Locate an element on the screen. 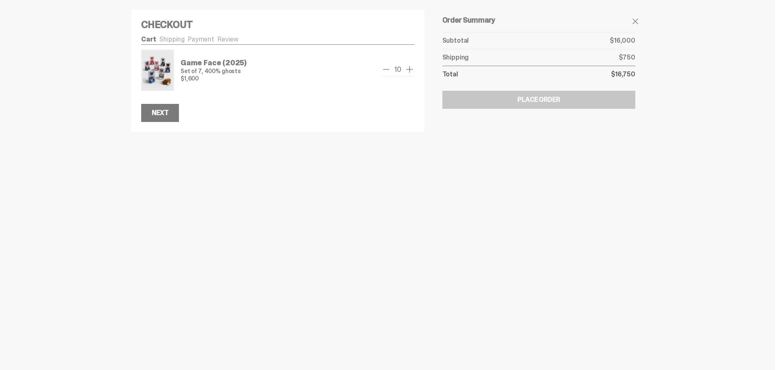 The width and height of the screenshot is (781, 370). button: Next is located at coordinates (160, 113).